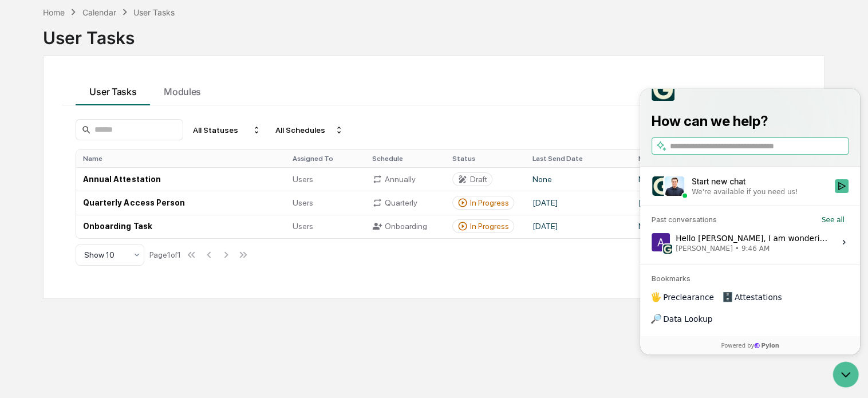 This screenshot has height=398, width=868. What do you see at coordinates (48, 208) in the screenshot?
I see `span: Preclearance` at bounding box center [48, 208].